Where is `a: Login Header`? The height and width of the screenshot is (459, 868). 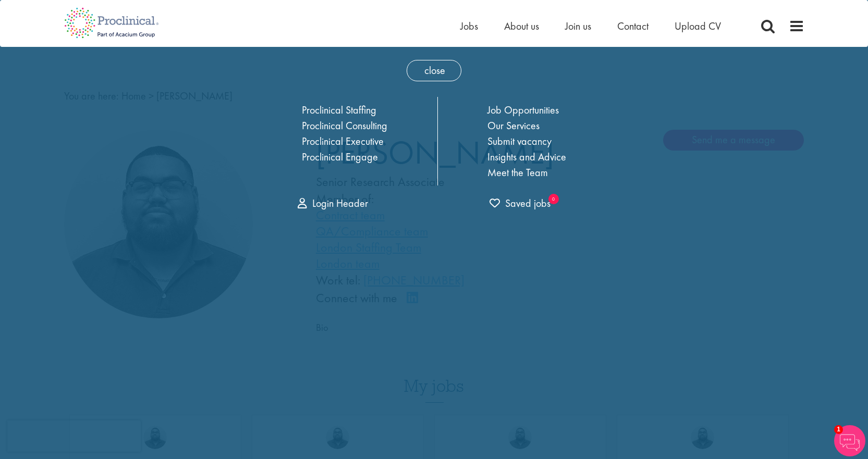
a: Login Header is located at coordinates (333, 203).